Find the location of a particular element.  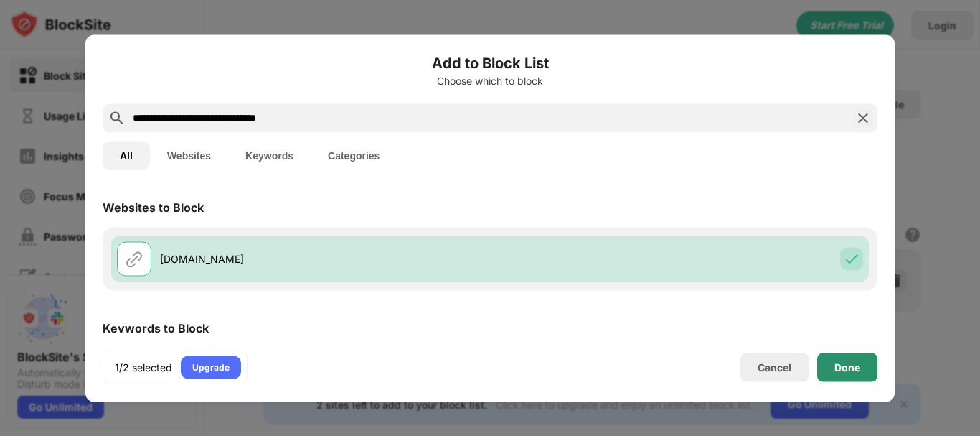

button: All is located at coordinates (126, 155).